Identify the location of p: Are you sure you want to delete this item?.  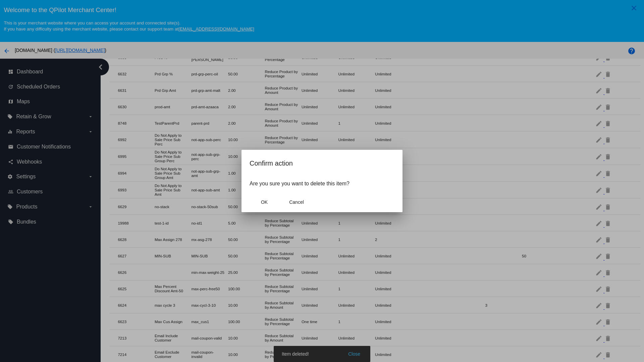
(322, 183).